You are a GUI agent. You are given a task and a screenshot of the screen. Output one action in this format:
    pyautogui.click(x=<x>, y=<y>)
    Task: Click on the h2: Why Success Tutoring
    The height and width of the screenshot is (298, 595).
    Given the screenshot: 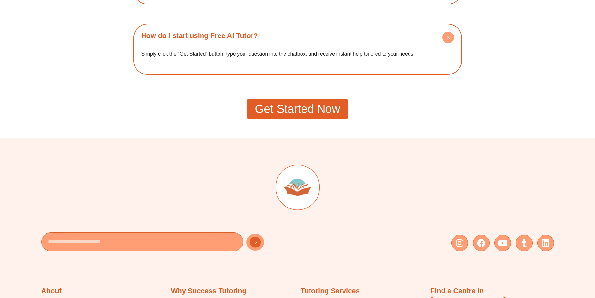 What is the action you would take?
    pyautogui.click(x=209, y=291)
    